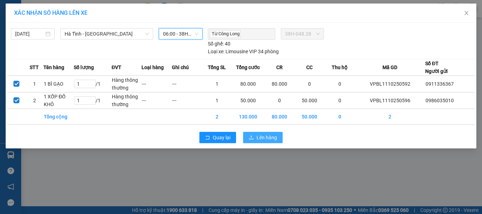 This screenshot has height=214, width=482. Describe the element at coordinates (390, 67) in the screenshot. I see `span: Mã GD` at that location.